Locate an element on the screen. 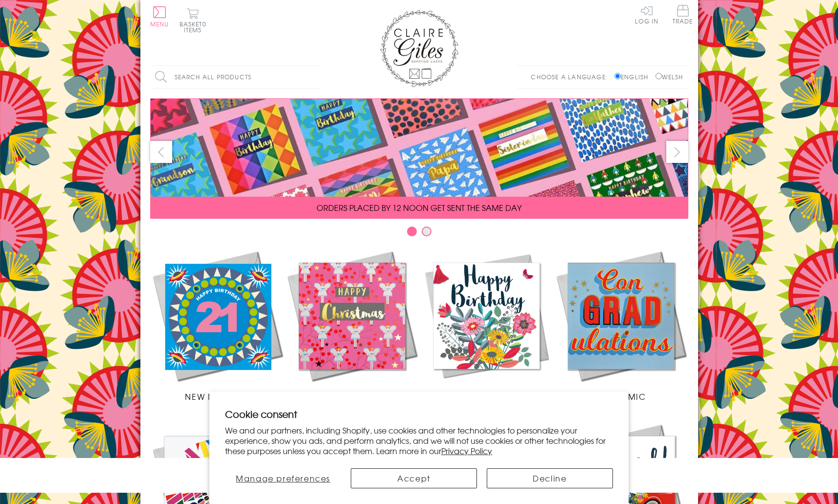  label: Welsh is located at coordinates (669, 77).